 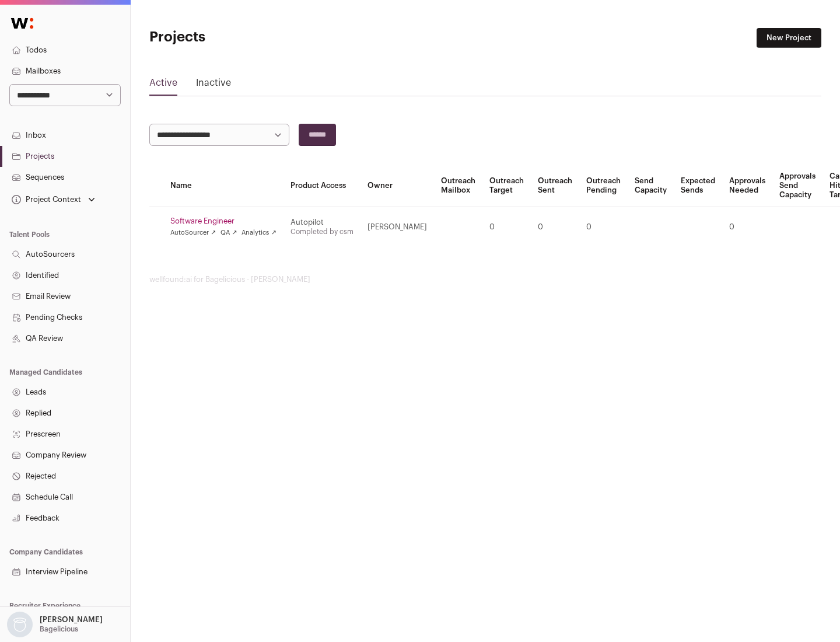 What do you see at coordinates (650, 185) in the screenshot?
I see `th: Send Capacity` at bounding box center [650, 185].